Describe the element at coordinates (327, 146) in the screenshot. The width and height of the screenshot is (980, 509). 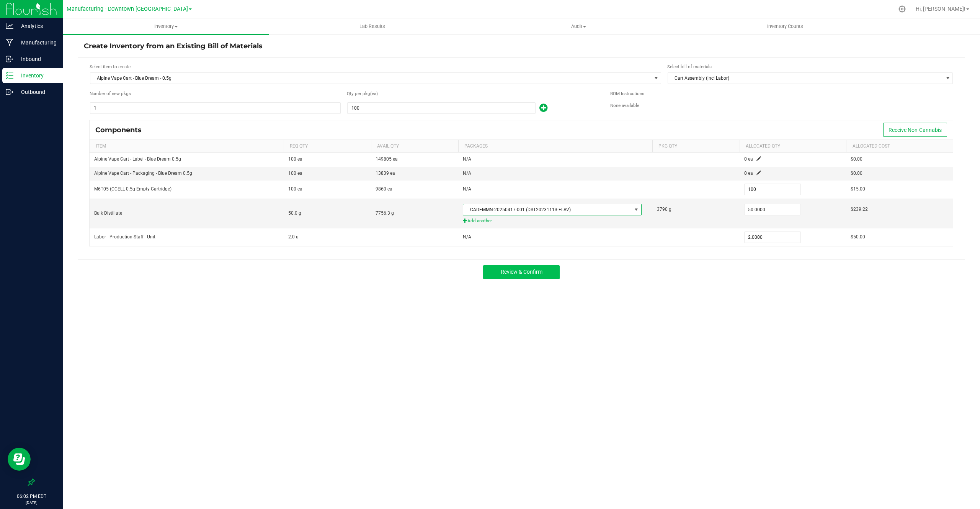
I see `th: Req Qty` at that location.